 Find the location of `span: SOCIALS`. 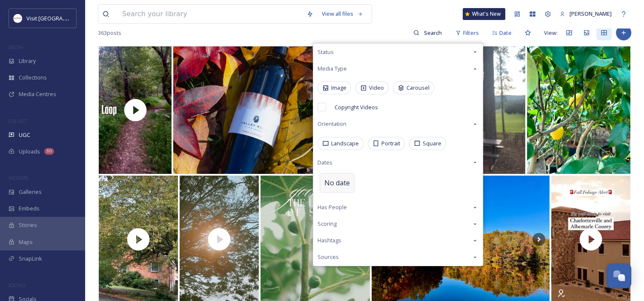

span: SOCIALS is located at coordinates (17, 285).